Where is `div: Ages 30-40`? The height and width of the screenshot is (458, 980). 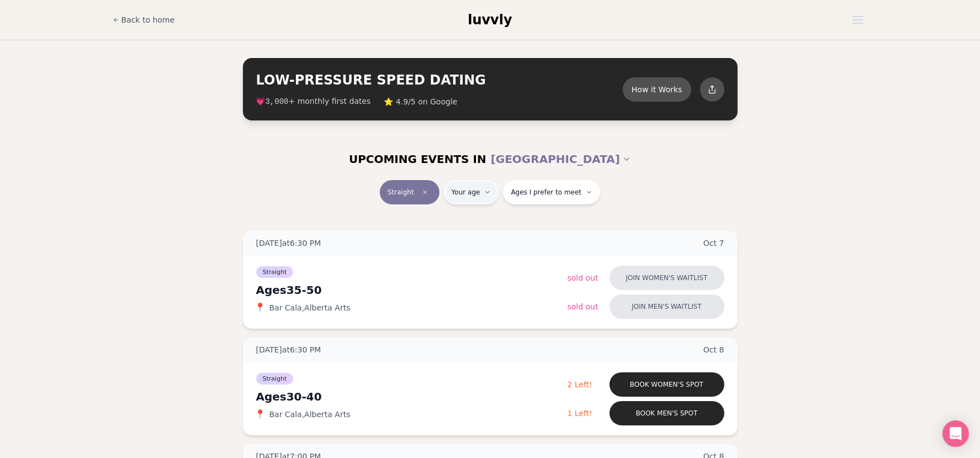
div: Ages 30-40 is located at coordinates (412, 396).